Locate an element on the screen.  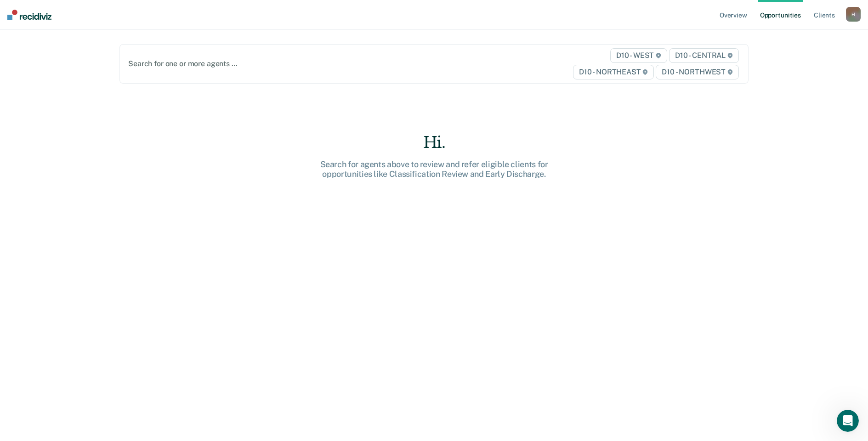
div: H is located at coordinates (853, 14).